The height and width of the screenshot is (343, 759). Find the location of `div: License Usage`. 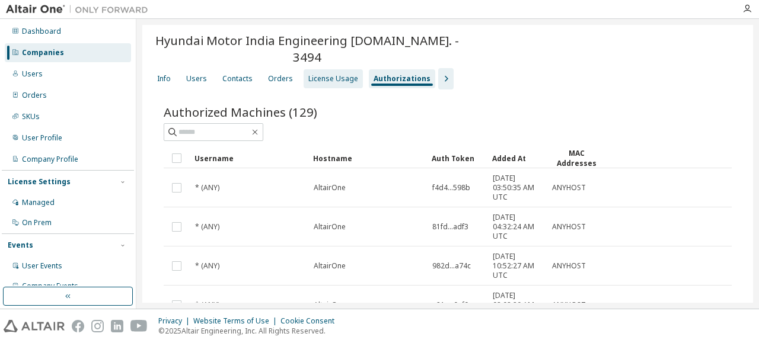

div: License Usage is located at coordinates (333, 79).